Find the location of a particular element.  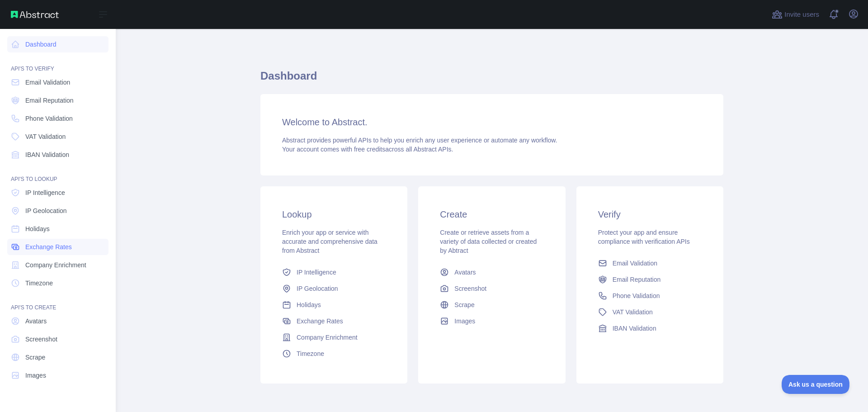

h3: Create is located at coordinates (491, 215).